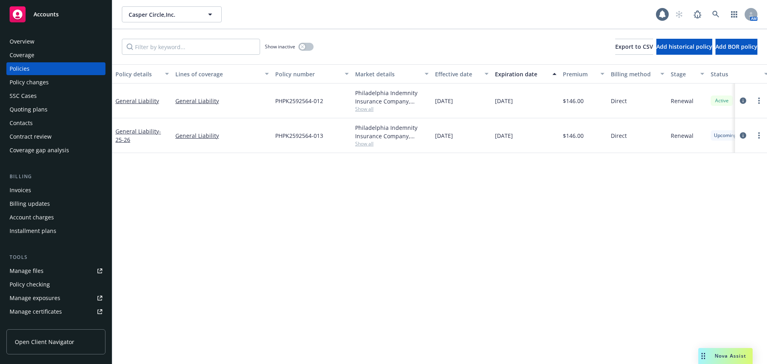 The height and width of the screenshot is (364, 767). What do you see at coordinates (218, 74) in the screenshot?
I see `div: Lines of coverage` at bounding box center [218, 74].